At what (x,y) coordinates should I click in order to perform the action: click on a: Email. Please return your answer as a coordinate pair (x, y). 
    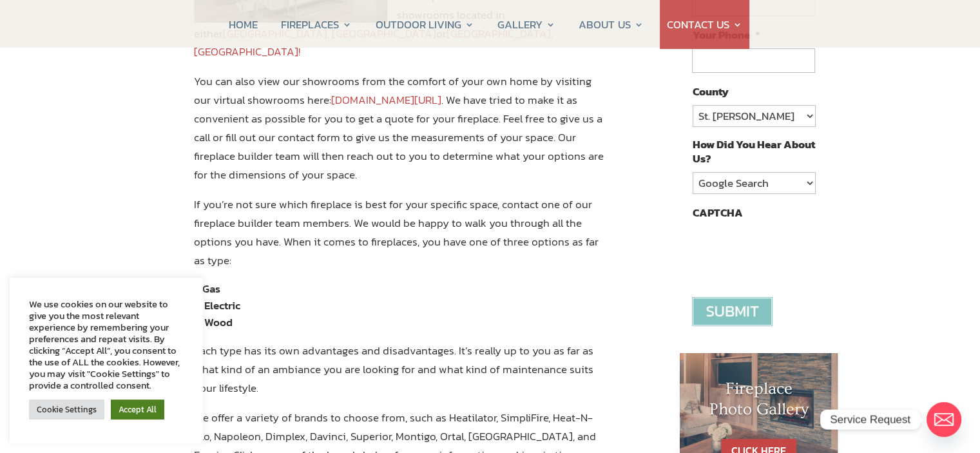
    Looking at the image, I should click on (944, 420).